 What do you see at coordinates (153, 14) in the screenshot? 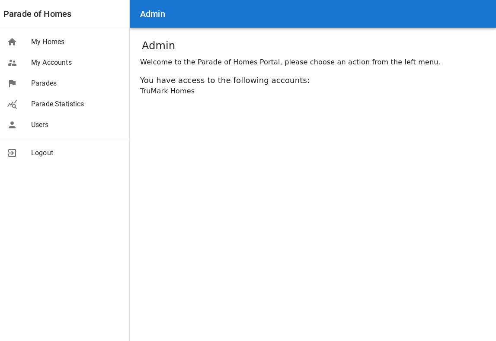
I see `h6: Admin` at bounding box center [153, 14].